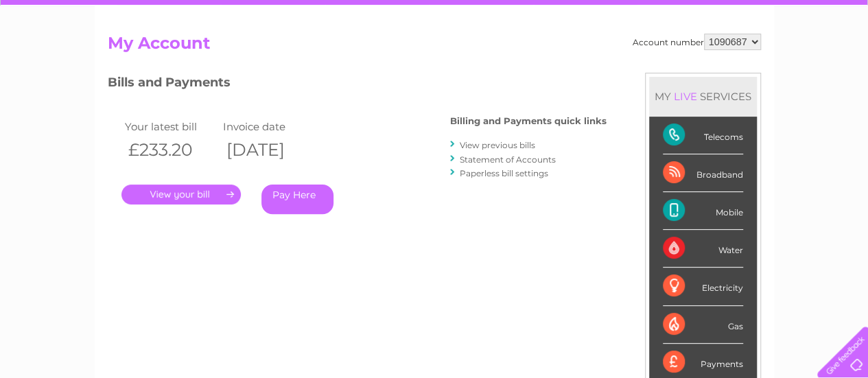 The image size is (868, 378). What do you see at coordinates (702, 286) in the screenshot?
I see `div: Electricity` at bounding box center [702, 286].